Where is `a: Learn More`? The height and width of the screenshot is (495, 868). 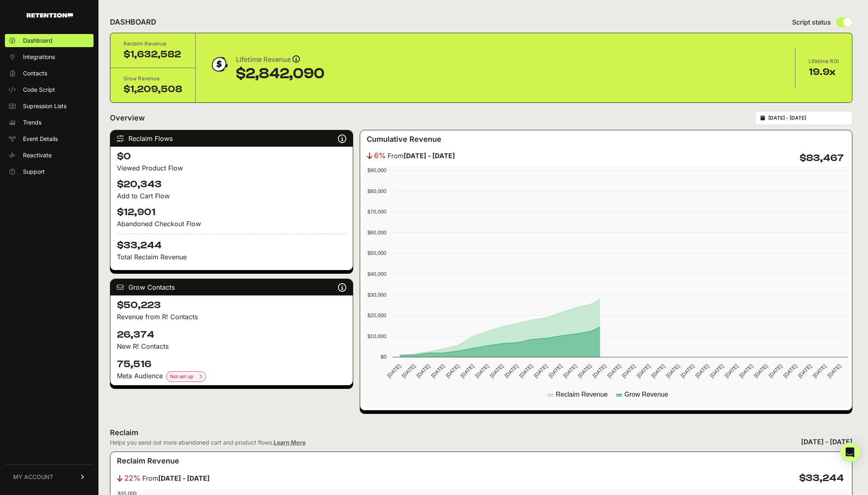 a: Learn More is located at coordinates (289, 443).